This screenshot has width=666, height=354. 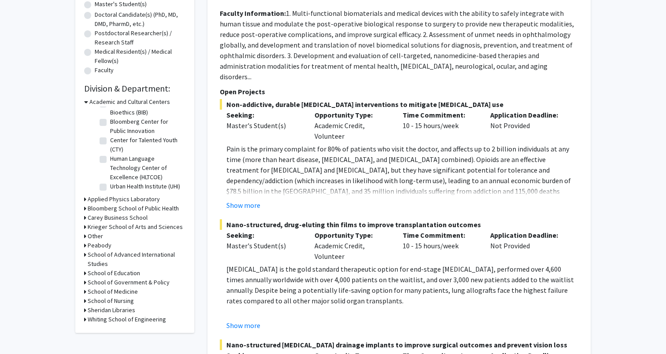 What do you see at coordinates (135, 227) in the screenshot?
I see `h3: Krieger School of Arts and Sciences` at bounding box center [135, 227].